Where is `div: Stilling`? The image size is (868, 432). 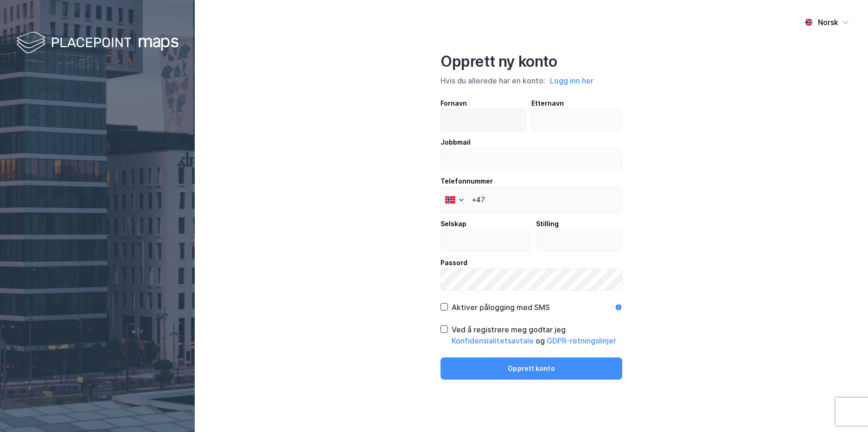 div: Stilling is located at coordinates (579, 224).